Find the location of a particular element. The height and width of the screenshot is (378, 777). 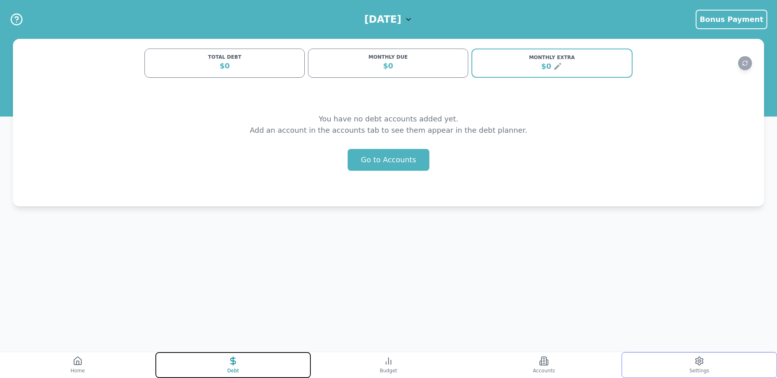

button: Accounts is located at coordinates (544, 365).